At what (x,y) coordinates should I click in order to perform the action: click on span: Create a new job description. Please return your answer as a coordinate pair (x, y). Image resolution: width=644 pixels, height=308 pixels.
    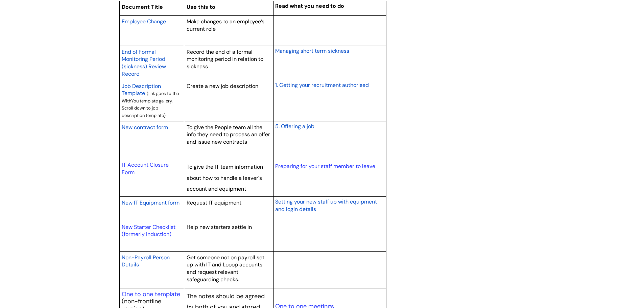
    Looking at the image, I should click on (222, 86).